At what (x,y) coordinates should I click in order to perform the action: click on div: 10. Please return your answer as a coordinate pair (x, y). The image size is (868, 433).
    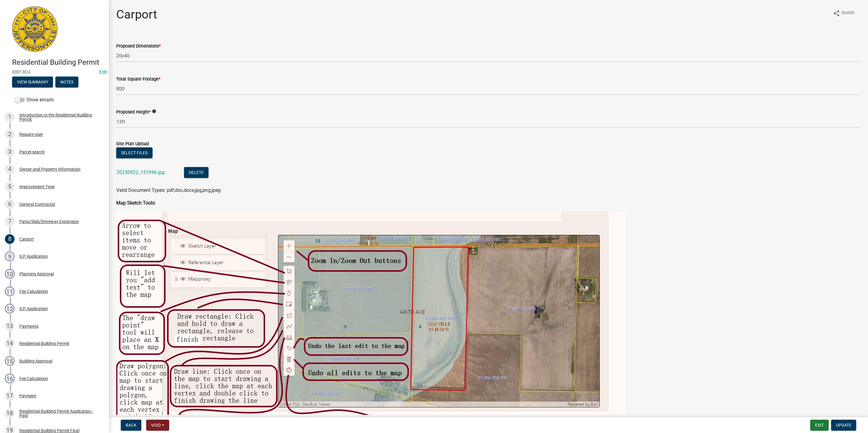
    Looking at the image, I should click on (10, 274).